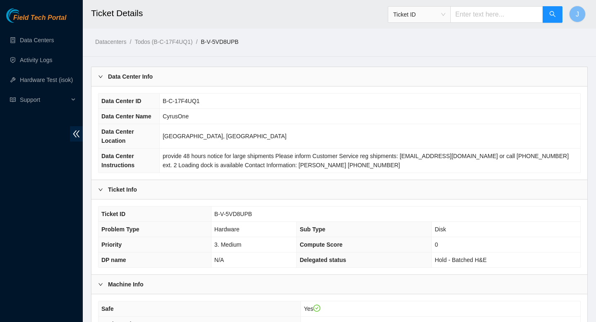  Describe the element at coordinates (121, 101) in the screenshot. I see `span: Data Center ID` at that location.